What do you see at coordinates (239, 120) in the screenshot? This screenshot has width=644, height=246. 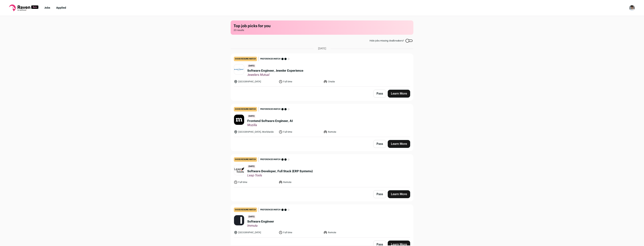 I see `img: ed6f39911129357e39051950c0635099861b11d33cdbe02a057c56aa8f195c9d` at bounding box center [239, 120].